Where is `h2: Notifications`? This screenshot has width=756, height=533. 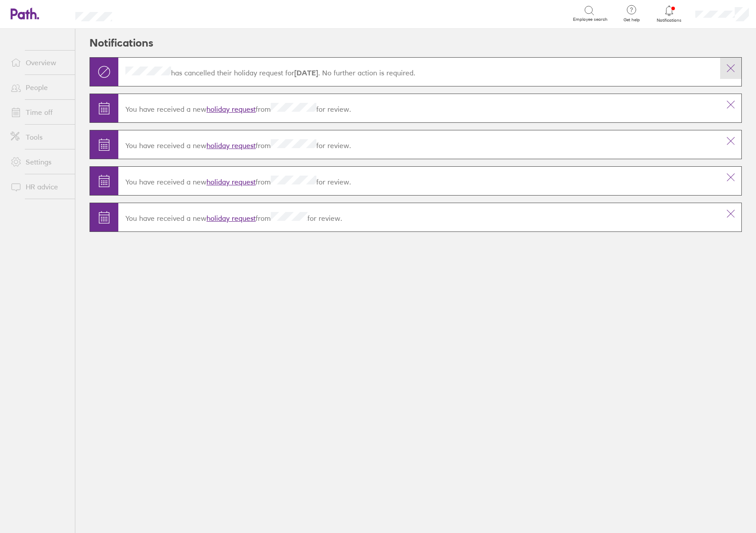
h2: Notifications is located at coordinates (122, 43).